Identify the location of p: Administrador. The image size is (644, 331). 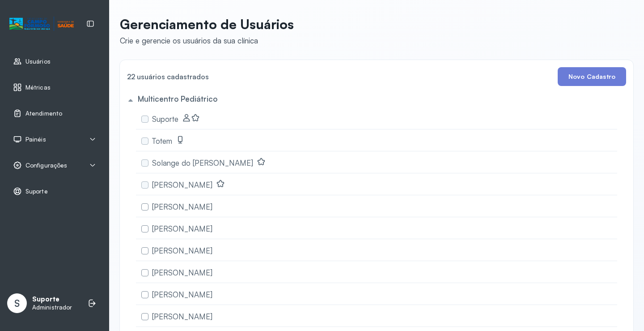
(52, 307).